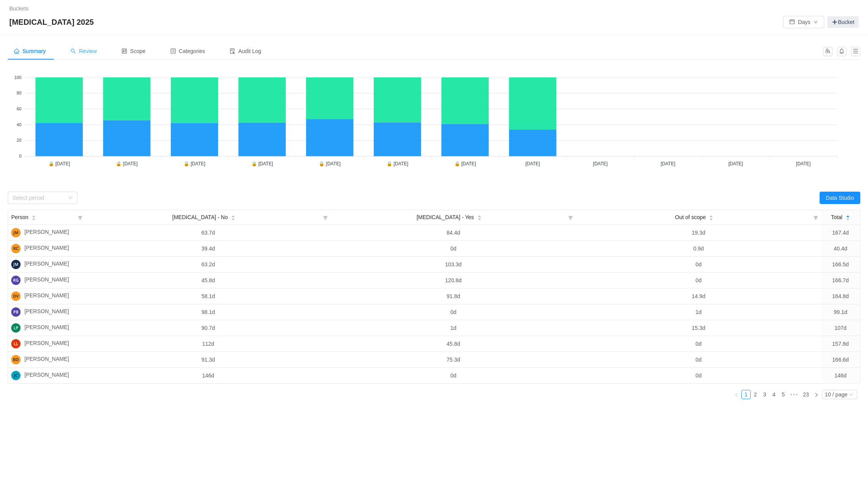 The image size is (868, 482). I want to click on button: icon: team, so click(828, 52).